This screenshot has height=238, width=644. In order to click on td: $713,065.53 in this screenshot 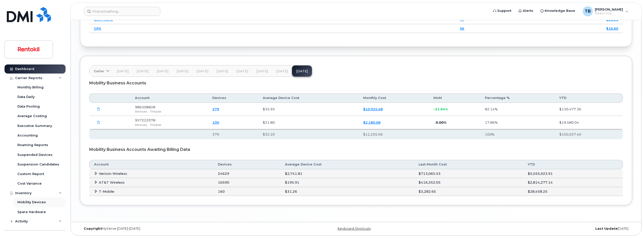, I will do `click(468, 174)`.